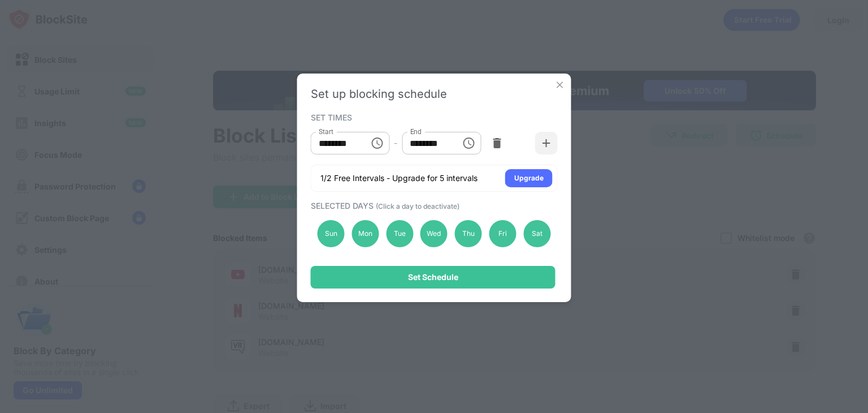 The width and height of the screenshot is (868, 413). Describe the element at coordinates (365, 234) in the screenshot. I see `div: Mon` at that location.